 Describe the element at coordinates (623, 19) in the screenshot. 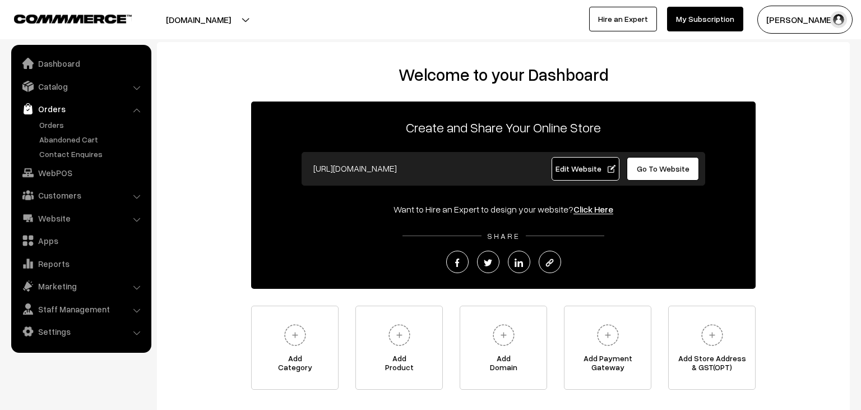

I see `a: Hire an Expert` at that location.